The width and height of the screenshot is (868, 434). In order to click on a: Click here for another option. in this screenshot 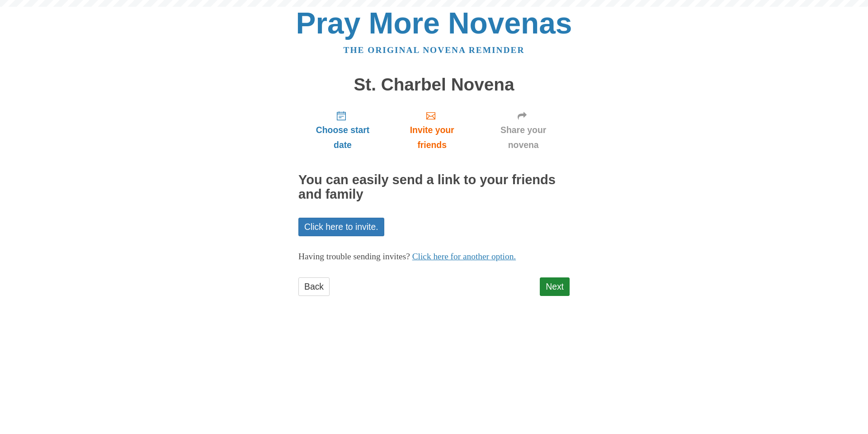, I will do `click(464, 256)`.